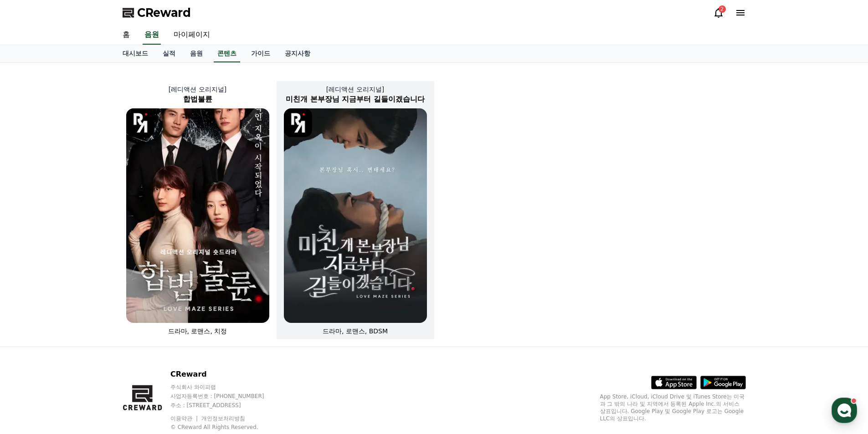 This screenshot has width=868, height=434. I want to click on a: 설정, so click(146, 300).